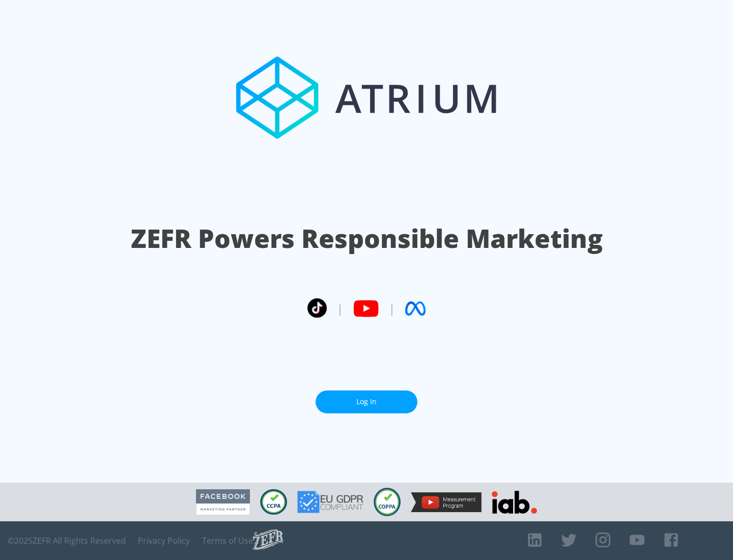  Describe the element at coordinates (164, 540) in the screenshot. I see `a: Privacy Policy` at that location.